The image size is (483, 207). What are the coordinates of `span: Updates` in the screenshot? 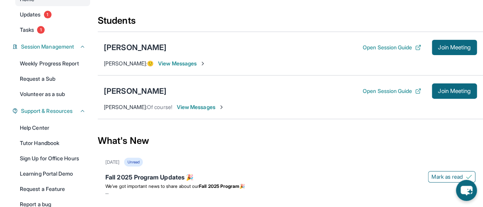 It's located at (30, 15).